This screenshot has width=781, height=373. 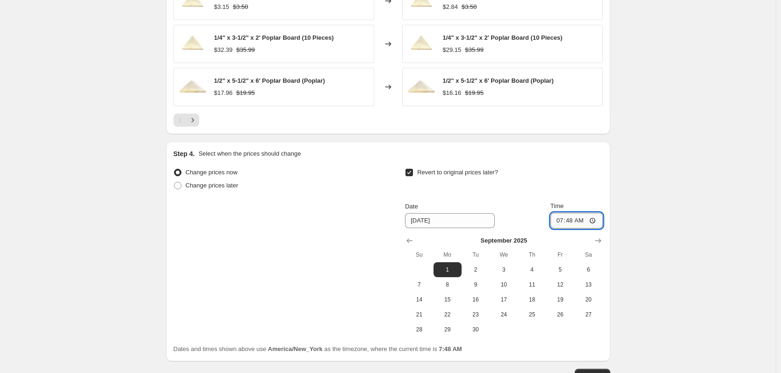 I want to click on div: $2.84, so click(x=450, y=7).